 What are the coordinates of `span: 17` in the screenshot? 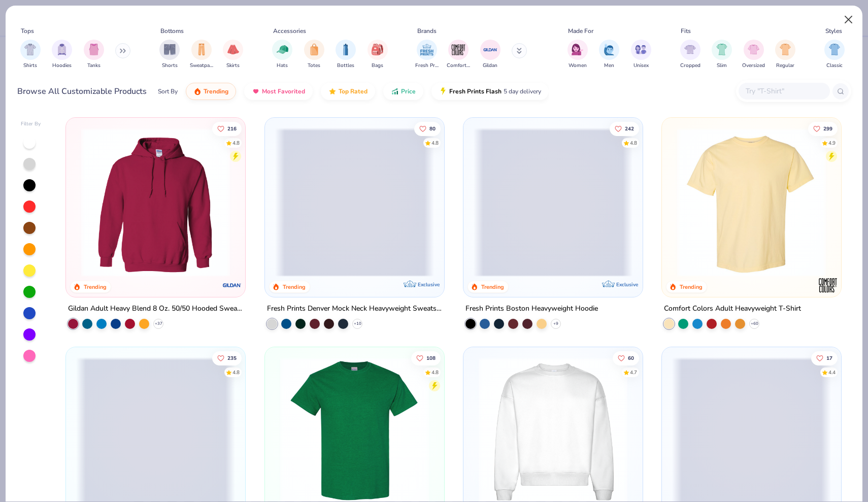 It's located at (829, 359).